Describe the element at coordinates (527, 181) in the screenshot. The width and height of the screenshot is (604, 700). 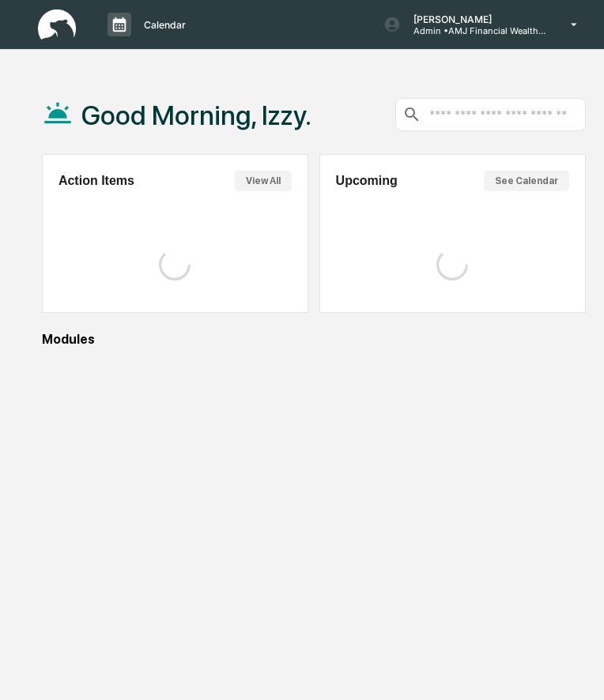
I see `a: See Calendar` at that location.